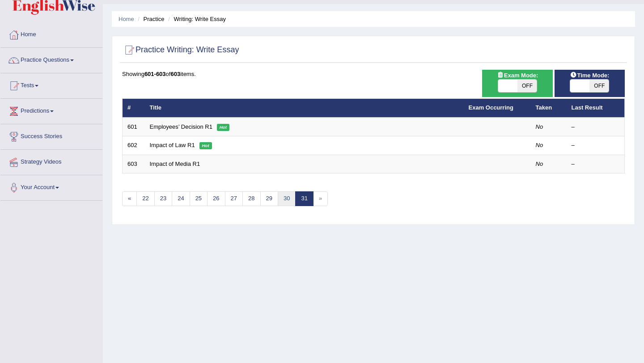 The width and height of the screenshot is (644, 363). What do you see at coordinates (51, 161) in the screenshot?
I see `a: Strategy Videos` at bounding box center [51, 161].